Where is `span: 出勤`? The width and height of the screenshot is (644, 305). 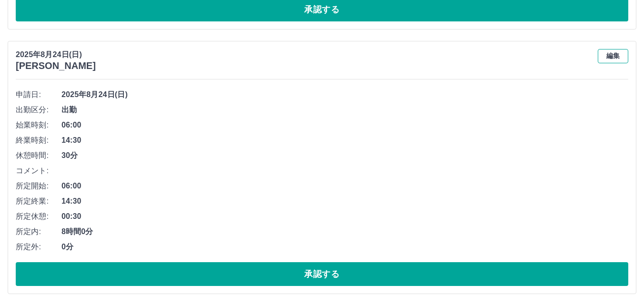 span: 出勤 is located at coordinates (344, 110).